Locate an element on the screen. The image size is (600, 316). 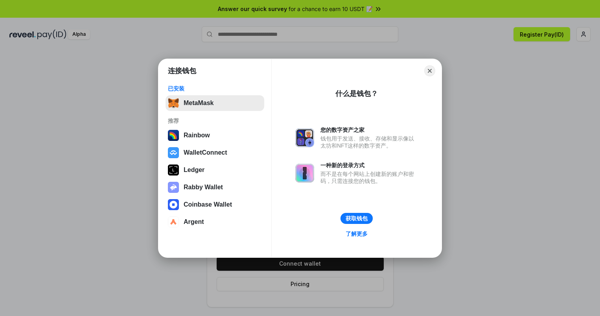
button: Close is located at coordinates (430, 71).